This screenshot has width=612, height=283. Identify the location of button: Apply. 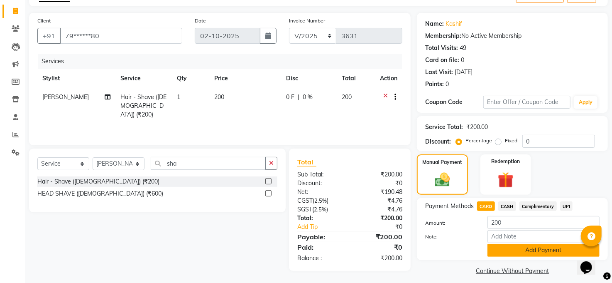
(586, 102).